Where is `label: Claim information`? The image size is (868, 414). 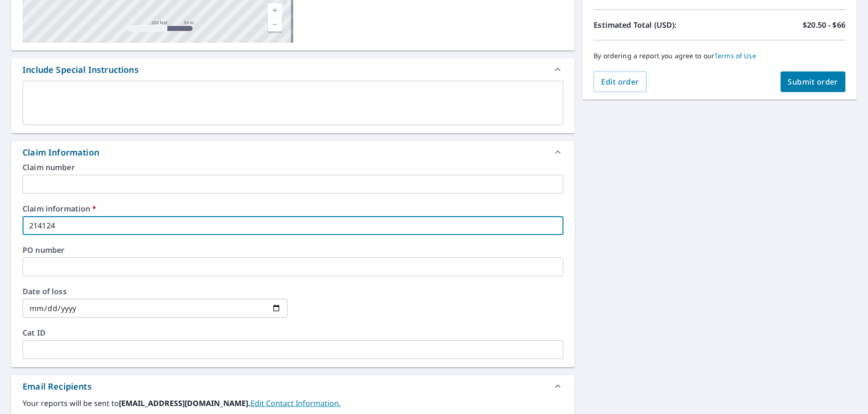 label: Claim information is located at coordinates (293, 208).